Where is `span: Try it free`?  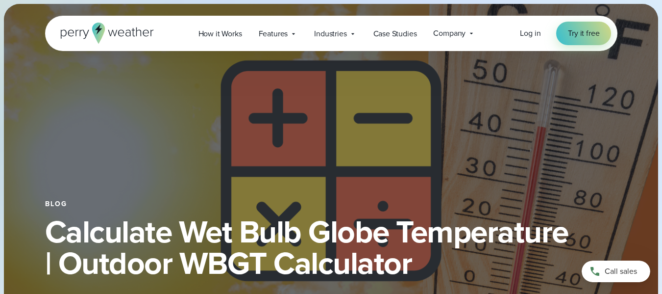 span: Try it free is located at coordinates (584, 33).